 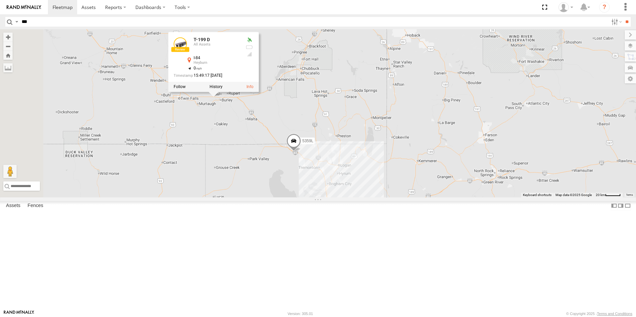 I want to click on label: Map Settings, so click(x=630, y=79).